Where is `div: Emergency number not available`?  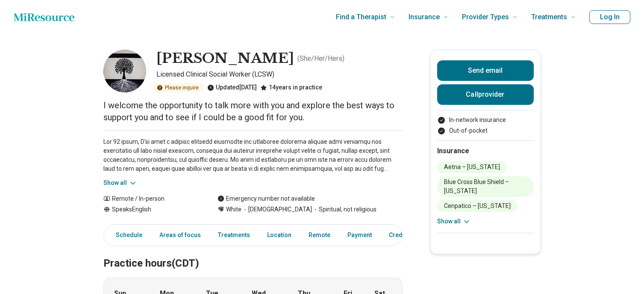 div: Emergency number not available is located at coordinates (267, 198).